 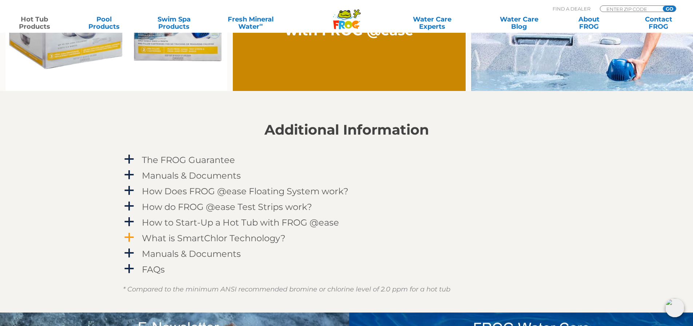 I want to click on h4: How to Start-Up a Hot Tub with FROG @ease, so click(x=240, y=222).